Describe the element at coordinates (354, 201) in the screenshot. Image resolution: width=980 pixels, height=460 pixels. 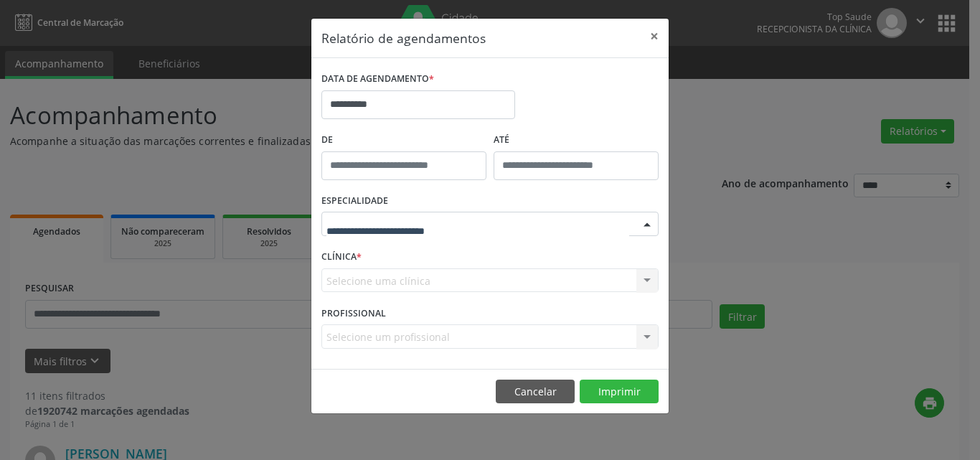
I see `label: ESPECIALIDADE` at that location.